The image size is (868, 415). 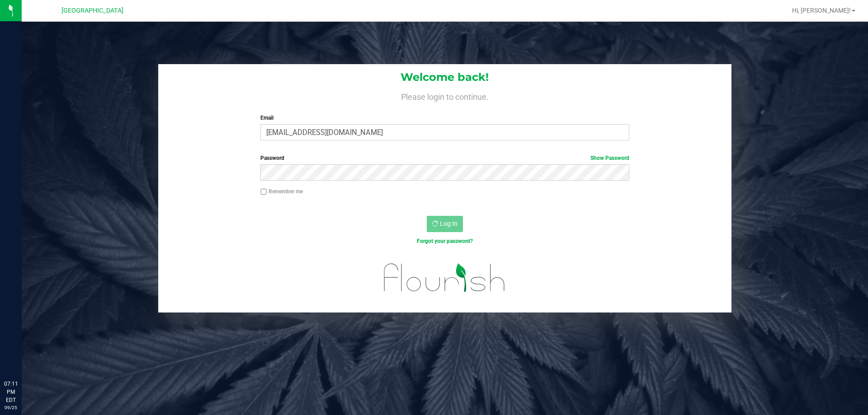 What do you see at coordinates (445, 95) in the screenshot?
I see `h4: Please login to continue.` at bounding box center [445, 95].